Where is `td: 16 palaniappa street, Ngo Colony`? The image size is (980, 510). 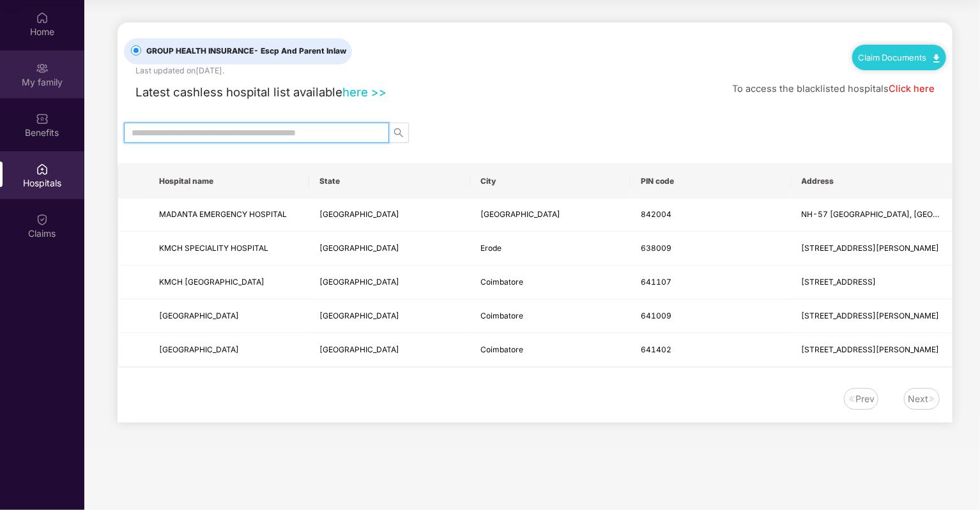 td: 16 palaniappa street, Ngo Colony is located at coordinates (871, 249).